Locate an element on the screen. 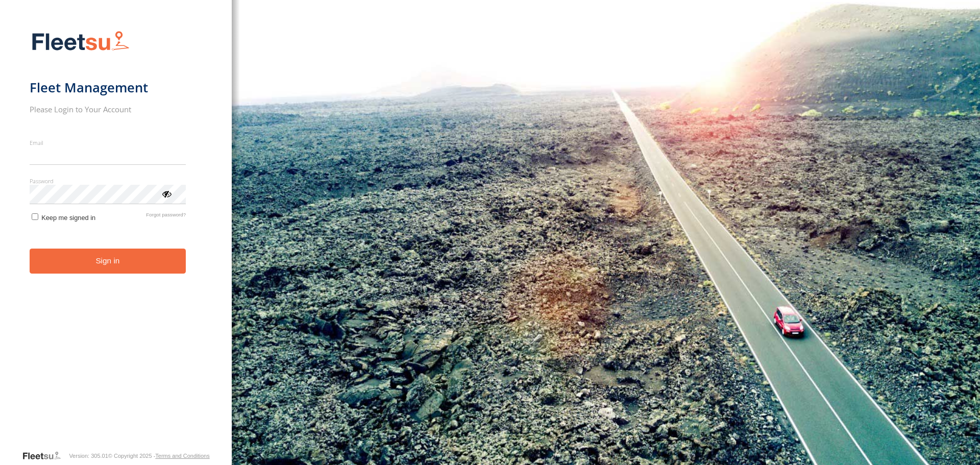 Image resolution: width=980 pixels, height=465 pixels. label: Password is located at coordinates (108, 181).